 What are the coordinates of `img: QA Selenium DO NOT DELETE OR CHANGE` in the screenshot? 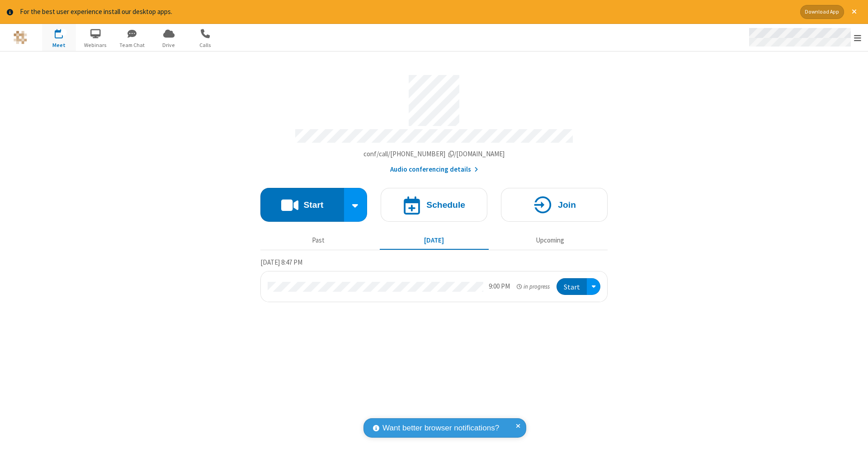 It's located at (20, 37).